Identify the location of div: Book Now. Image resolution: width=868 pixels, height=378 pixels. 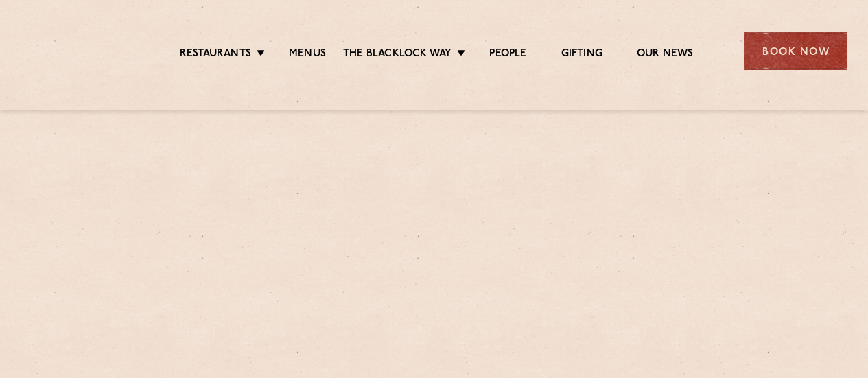
(796, 51).